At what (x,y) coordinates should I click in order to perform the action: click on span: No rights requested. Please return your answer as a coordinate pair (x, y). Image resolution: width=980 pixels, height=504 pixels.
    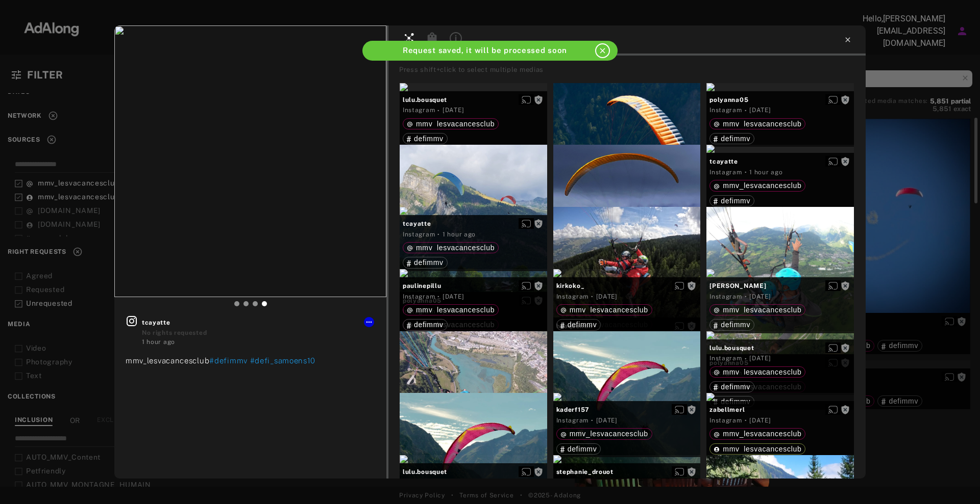
    Looking at the image, I should click on (174, 333).